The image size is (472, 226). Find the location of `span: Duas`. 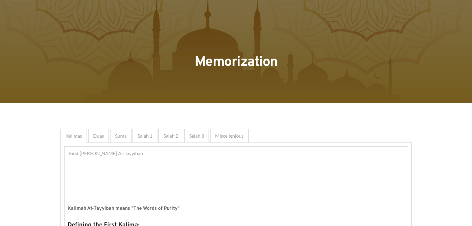

span: Duas is located at coordinates (99, 136).